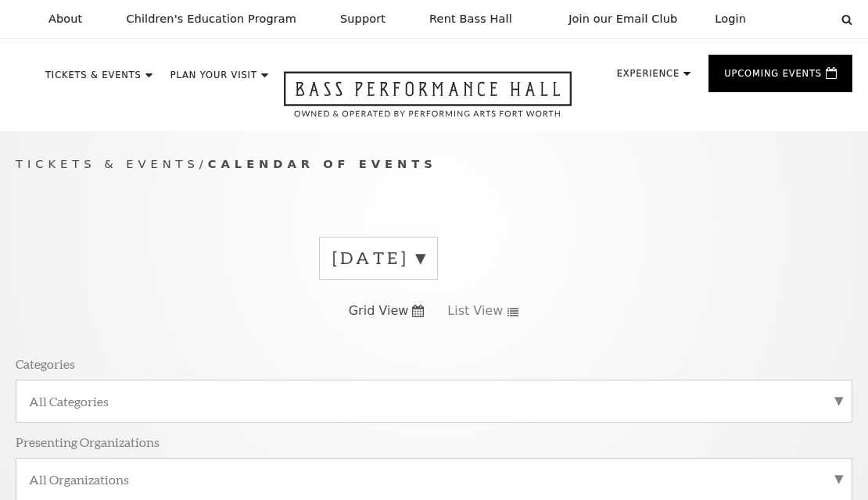  I want to click on p: Support, so click(363, 18).